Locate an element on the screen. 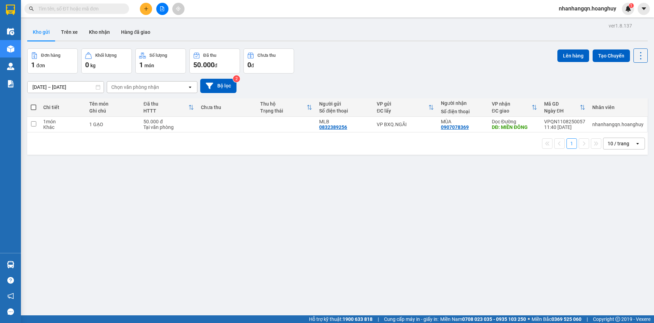 The image size is (654, 323). span: plus is located at coordinates (146, 9).